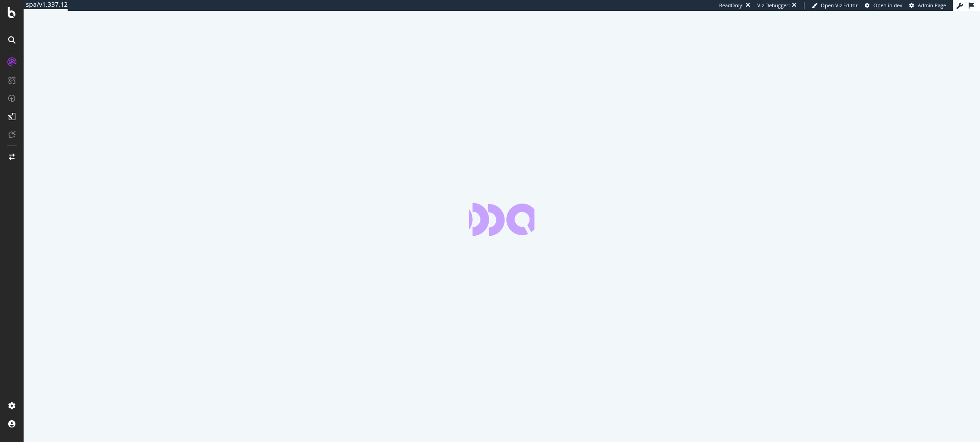 Image resolution: width=980 pixels, height=442 pixels. I want to click on a: Open Viz Editor, so click(835, 6).